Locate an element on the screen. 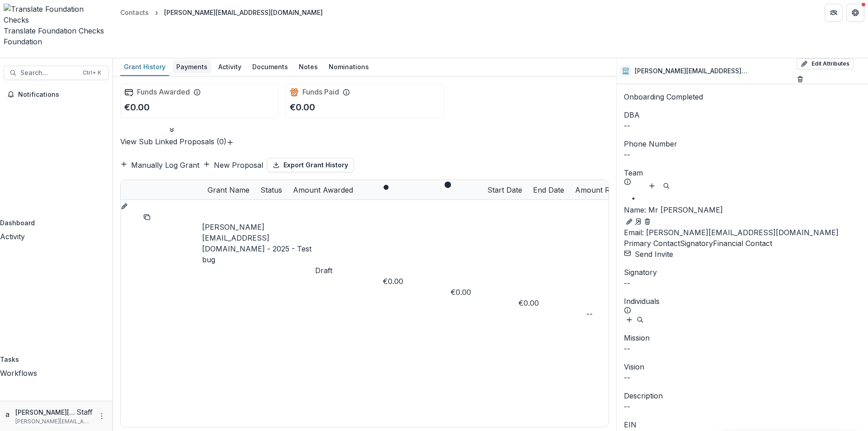  button: Notifications is located at coordinates (56, 94).